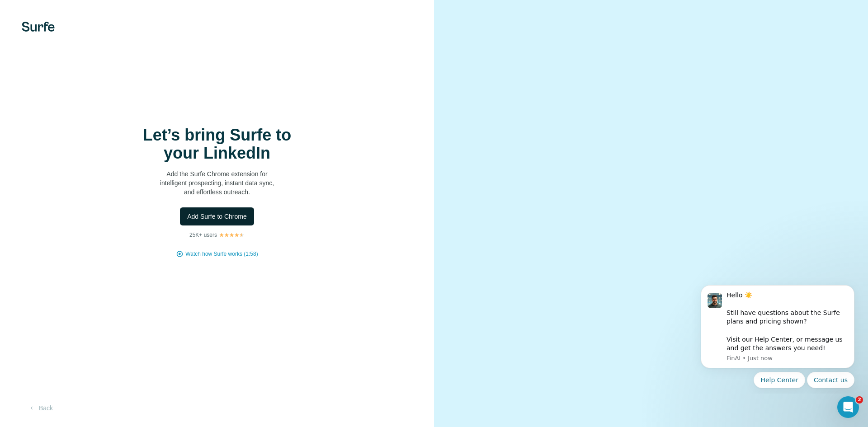 Image resolution: width=868 pixels, height=427 pixels. I want to click on img: Profile image for FinAI, so click(27, 24).